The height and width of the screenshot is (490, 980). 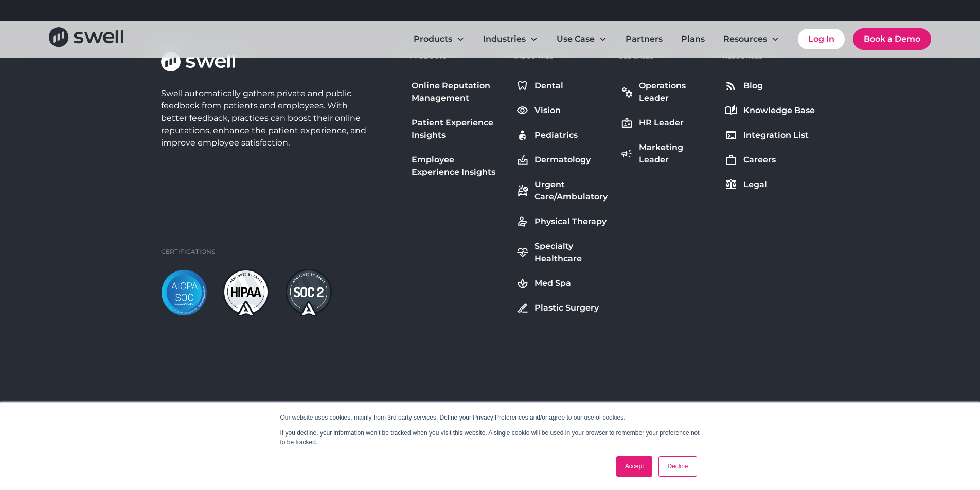 What do you see at coordinates (548, 86) in the screenshot?
I see `div: Dental` at bounding box center [548, 86].